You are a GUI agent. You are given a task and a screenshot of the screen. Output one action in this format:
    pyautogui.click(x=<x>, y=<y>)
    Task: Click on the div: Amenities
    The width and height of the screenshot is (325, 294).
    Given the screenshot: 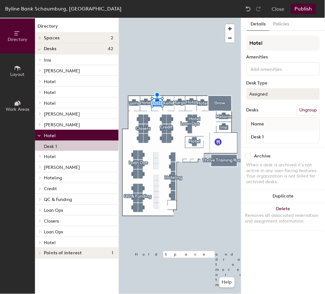 What is the action you would take?
    pyautogui.click(x=283, y=57)
    